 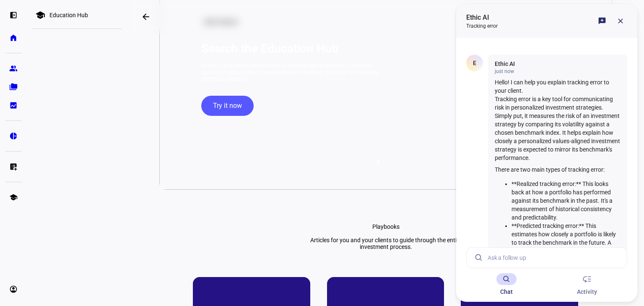 What do you see at coordinates (146, 17) in the screenshot?
I see `mat-icon: arrow_backwards` at bounding box center [146, 17].